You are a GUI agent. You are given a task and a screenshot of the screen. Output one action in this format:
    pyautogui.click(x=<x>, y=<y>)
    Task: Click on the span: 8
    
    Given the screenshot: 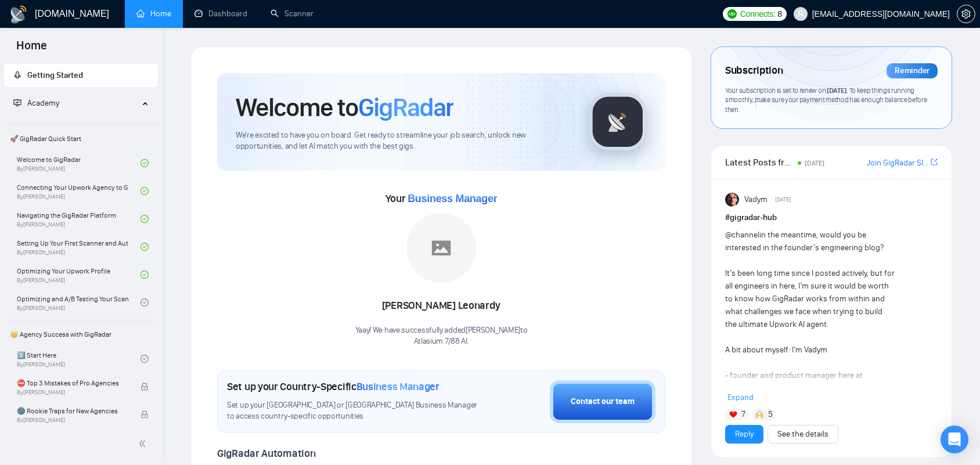 What is the action you would take?
    pyautogui.click(x=780, y=14)
    